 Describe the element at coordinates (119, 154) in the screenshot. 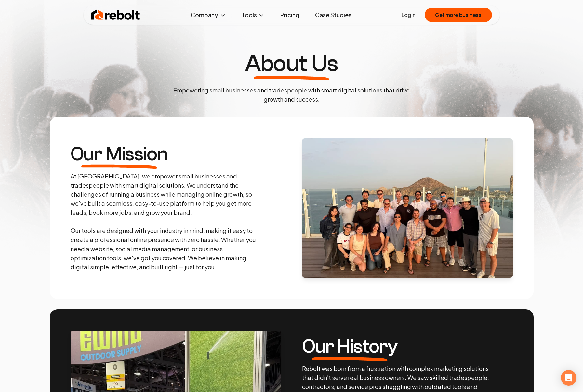

I see `h3: Our Mission` at that location.